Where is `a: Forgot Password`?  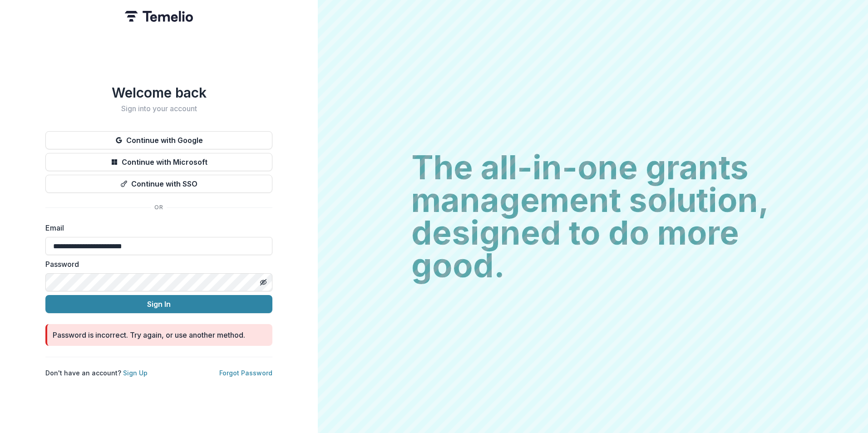
a: Forgot Password is located at coordinates (245, 372).